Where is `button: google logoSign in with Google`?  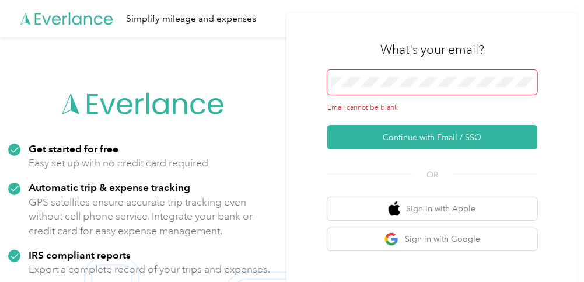 button: google logoSign in with Google is located at coordinates (432, 239).